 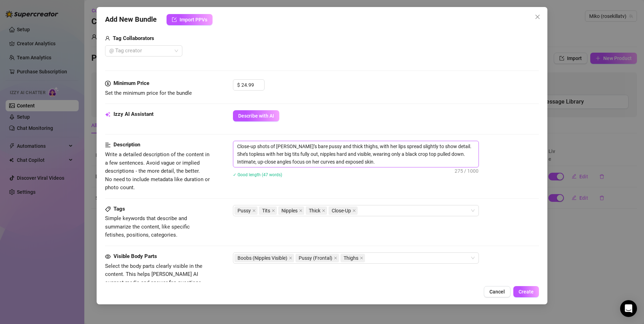 What do you see at coordinates (119, 209) in the screenshot?
I see `strong: Tags` at bounding box center [119, 209].